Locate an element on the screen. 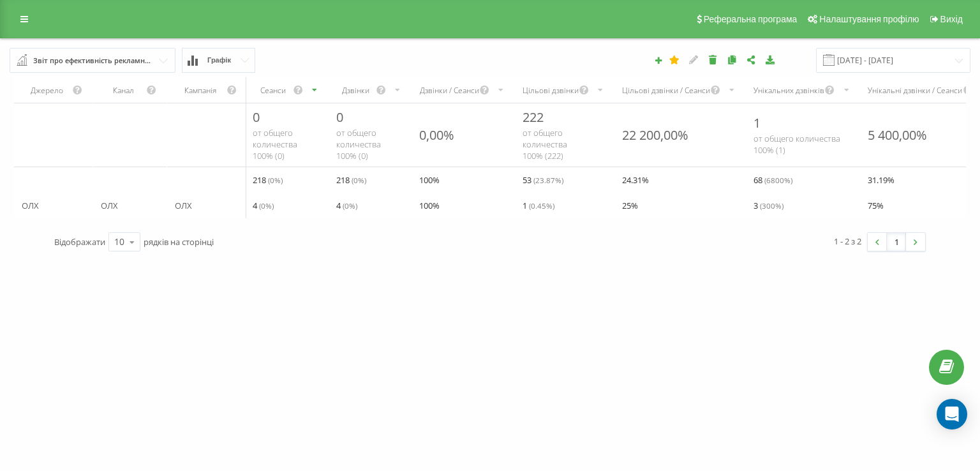  div: 1 - 2 з 2 is located at coordinates (847, 241).